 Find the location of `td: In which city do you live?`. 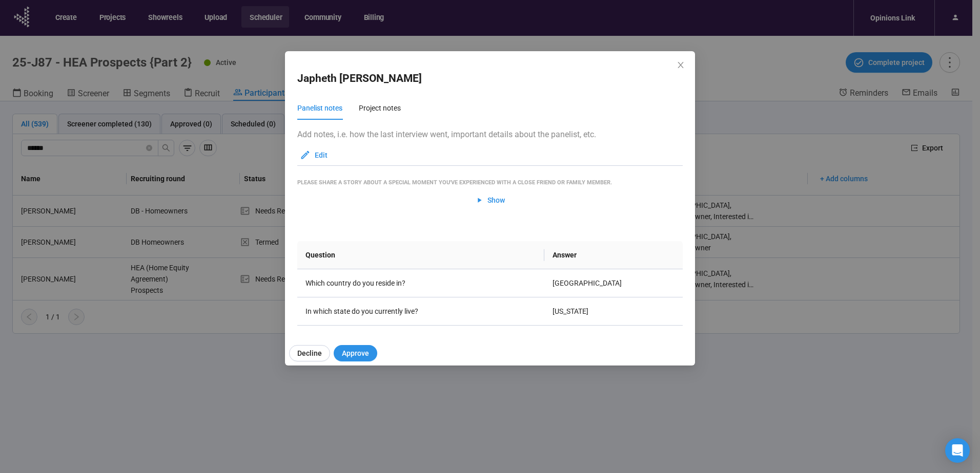

td: In which city do you live? is located at coordinates (421, 339).